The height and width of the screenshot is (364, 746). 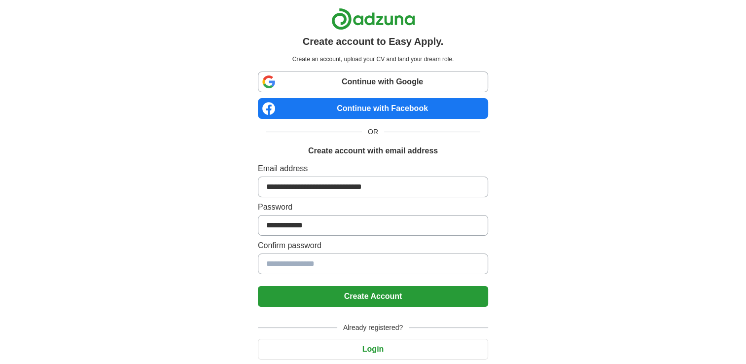 I want to click on button: Login, so click(x=373, y=349).